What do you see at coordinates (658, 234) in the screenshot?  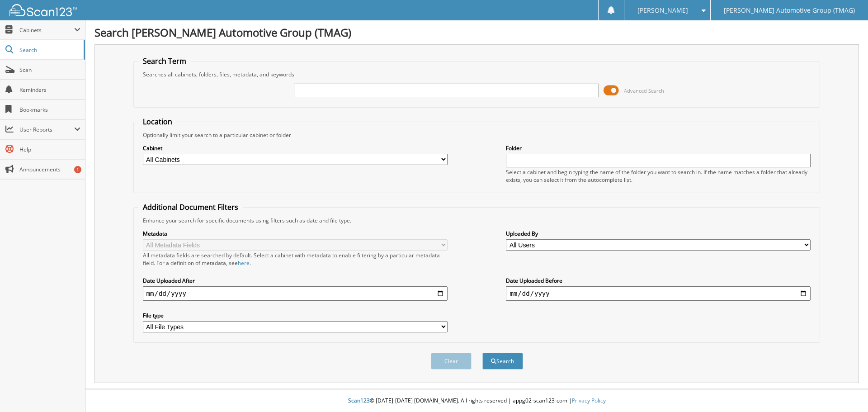 I see `label: Uploaded By` at bounding box center [658, 234].